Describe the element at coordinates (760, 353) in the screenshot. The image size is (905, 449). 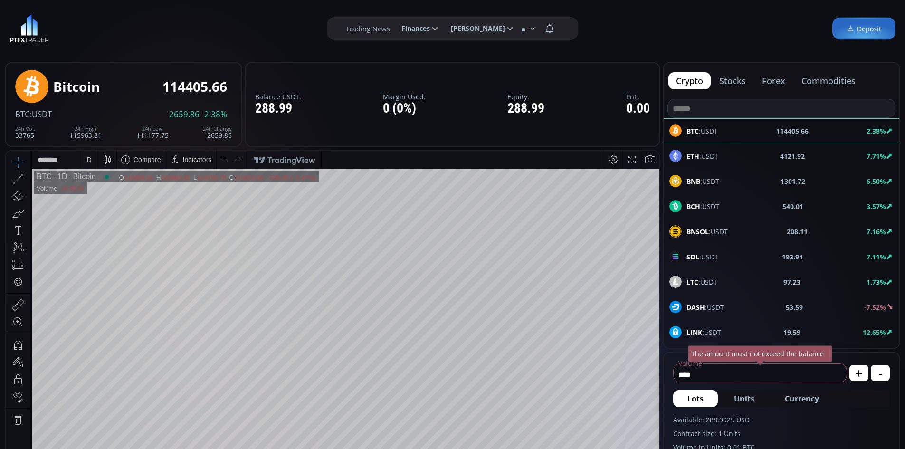
I see `div: The amount must not exceed the balance` at that location.